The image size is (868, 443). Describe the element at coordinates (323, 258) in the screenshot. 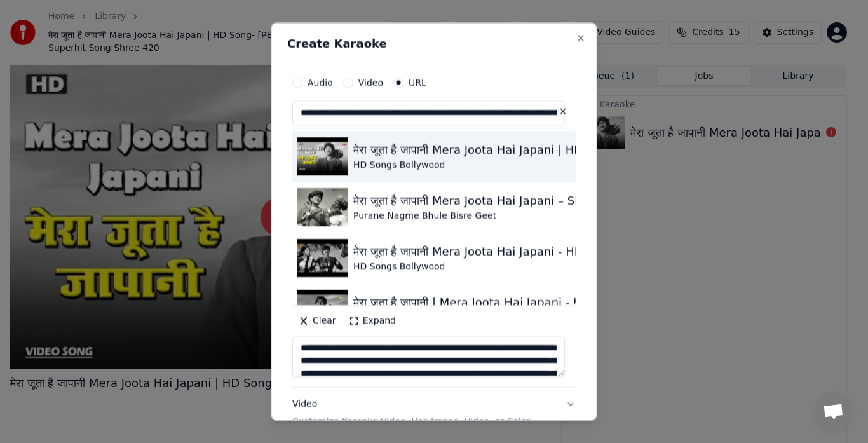

I see `img: मेरा जूता है जापानी Mera Joota Hai Japani - HD वीडियो सोंग - मुकेश - राज कपूर` at that location.